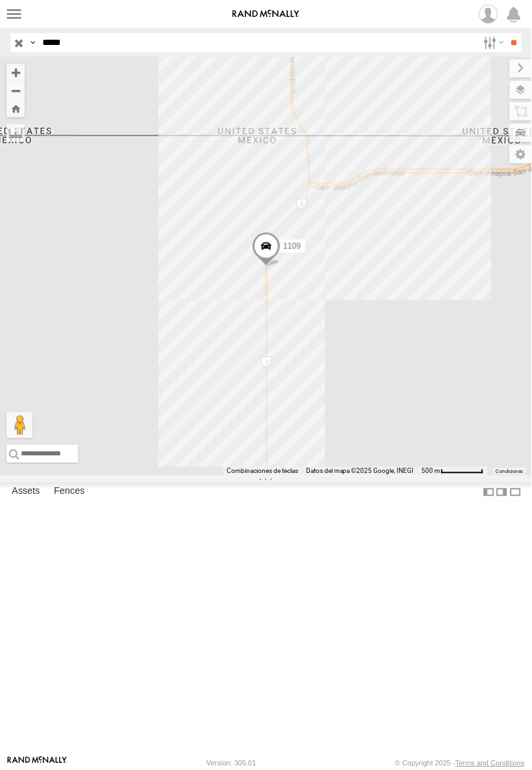  What do you see at coordinates (490, 763) in the screenshot?
I see `a: Terms and Conditions` at bounding box center [490, 763].